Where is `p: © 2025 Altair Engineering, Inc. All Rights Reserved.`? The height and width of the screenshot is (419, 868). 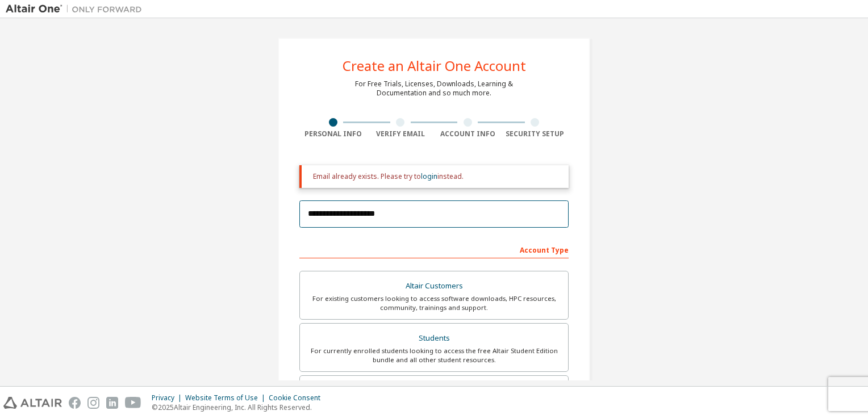 p: © 2025 Altair Engineering, Inc. All Rights Reserved. is located at coordinates (239, 407).